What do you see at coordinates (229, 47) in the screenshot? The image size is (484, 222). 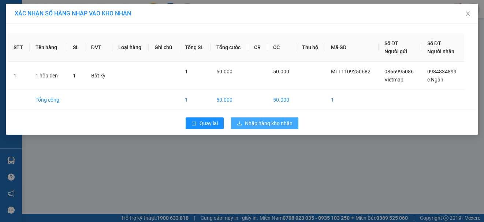 I see `th: Tổng cước` at bounding box center [229, 47].